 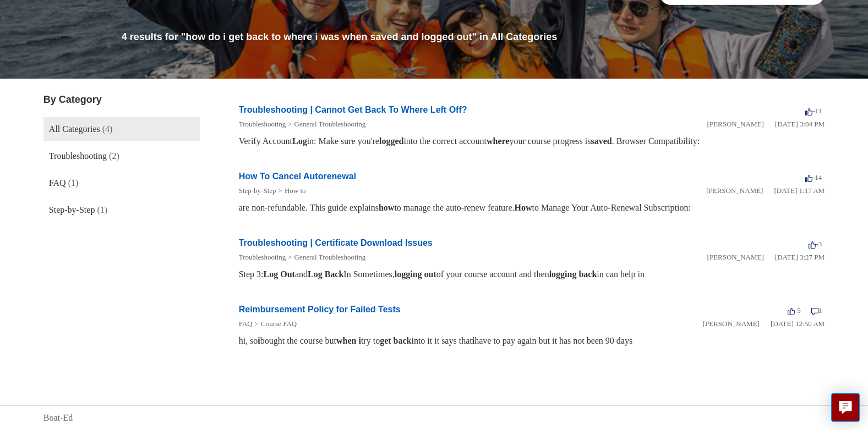 I want to click on div: Step 3: and In Sometimes, of your course account and then in can help in, so click(x=532, y=274).